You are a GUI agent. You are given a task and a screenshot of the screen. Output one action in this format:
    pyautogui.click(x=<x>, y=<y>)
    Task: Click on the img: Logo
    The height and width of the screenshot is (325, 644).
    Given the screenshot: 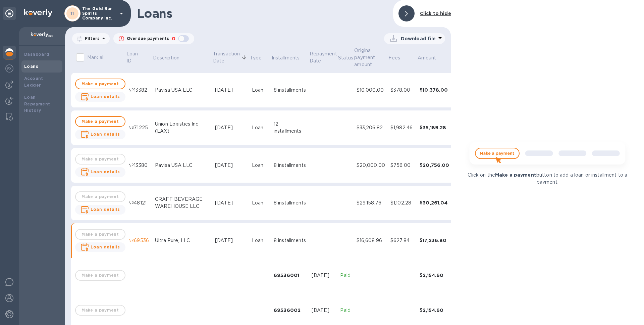 What is the action you would take?
    pyautogui.click(x=38, y=13)
    